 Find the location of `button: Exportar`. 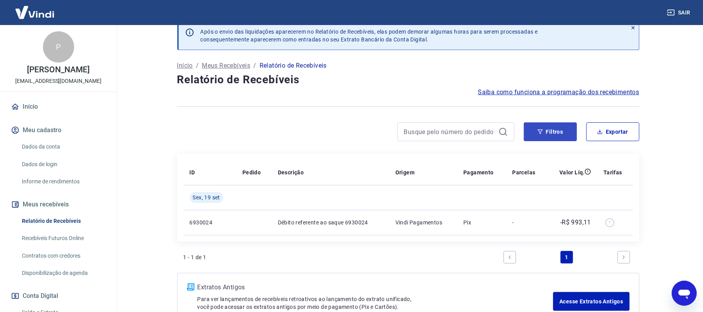

button: Exportar is located at coordinates (613, 132).